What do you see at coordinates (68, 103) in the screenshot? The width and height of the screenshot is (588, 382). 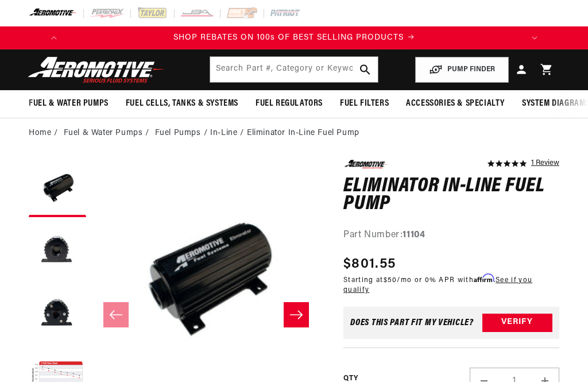 I see `summary: Fuel & Water Pumps` at bounding box center [68, 103].